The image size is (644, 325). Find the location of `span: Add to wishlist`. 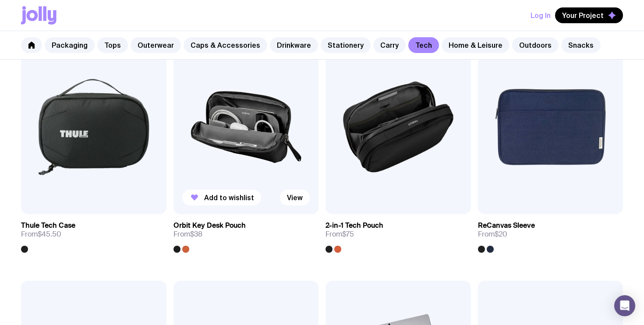

span: Add to wishlist is located at coordinates (229, 198).